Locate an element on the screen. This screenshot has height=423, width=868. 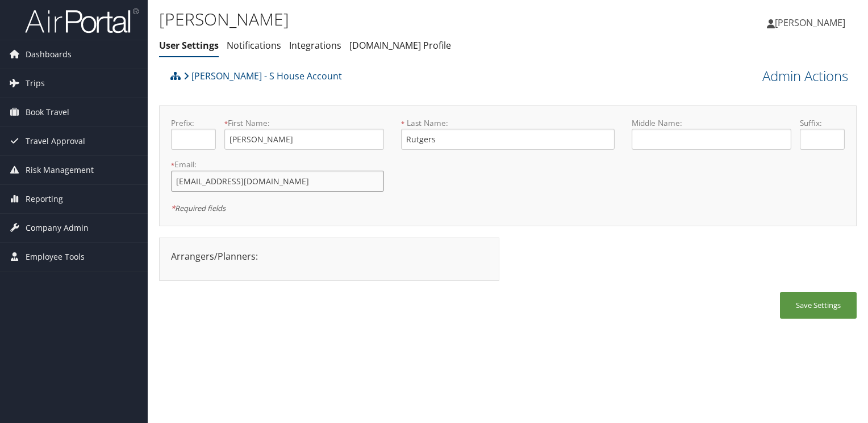
label: Middle Name: is located at coordinates (711, 123).